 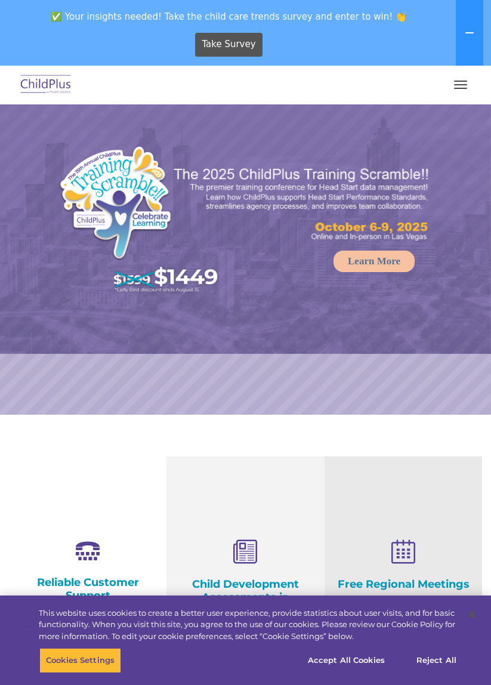 I want to click on span: ✅ Your insights needed! Take the child care trends survey and enter to win! 👏, so click(x=229, y=16).